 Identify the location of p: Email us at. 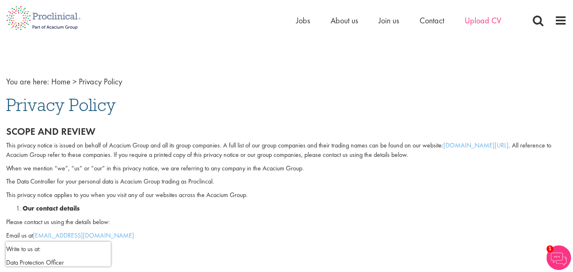
(286, 236).